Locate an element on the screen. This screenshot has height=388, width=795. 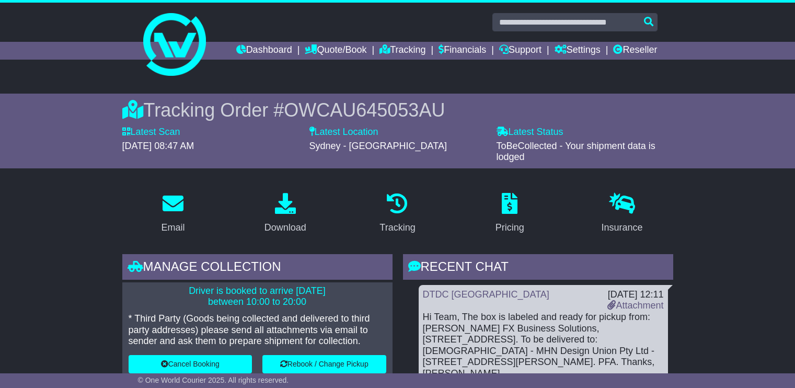
span: © One World Courier 2025. All rights reserved. is located at coordinates (213, 380).